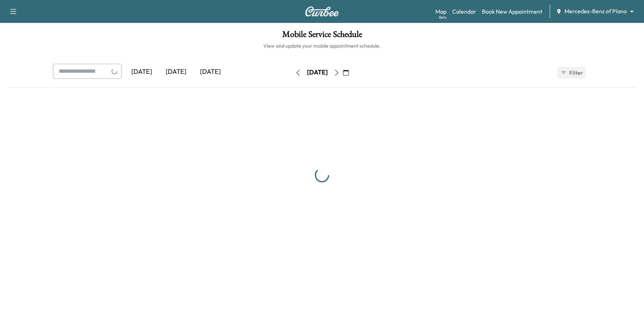  Describe the element at coordinates (571, 72) in the screenshot. I see `button: Filter` at that location.